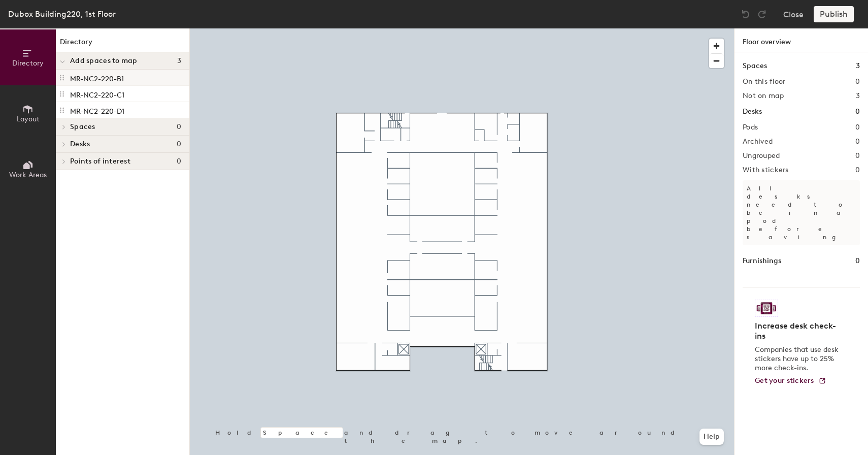 This screenshot has height=455, width=868. I want to click on h1: Desks, so click(752, 112).